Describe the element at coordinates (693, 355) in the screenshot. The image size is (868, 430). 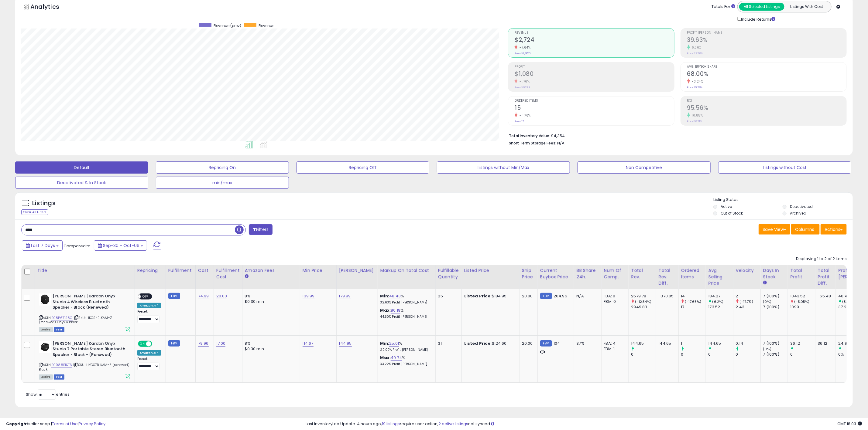
I see `div: 0` at that location.